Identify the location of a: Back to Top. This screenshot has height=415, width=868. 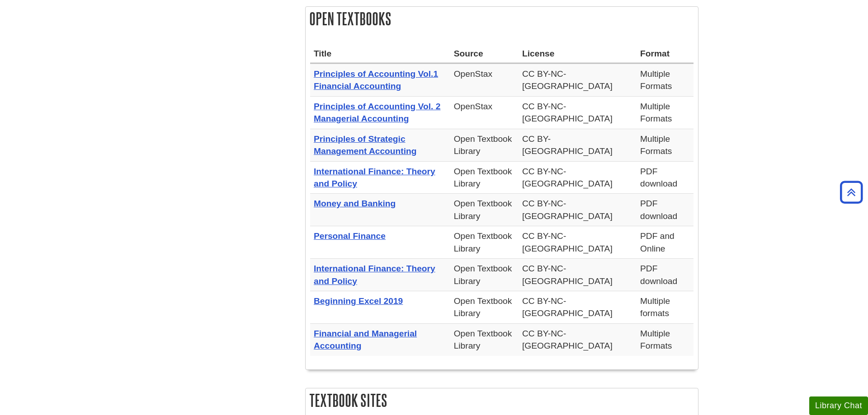
(852, 192).